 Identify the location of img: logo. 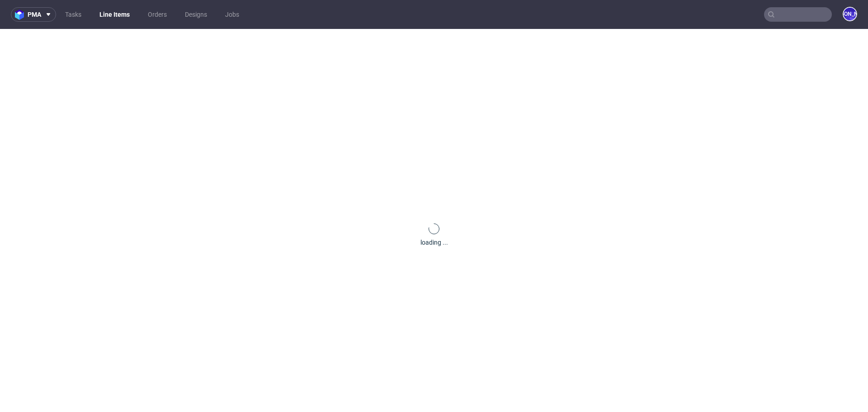
(22, 14).